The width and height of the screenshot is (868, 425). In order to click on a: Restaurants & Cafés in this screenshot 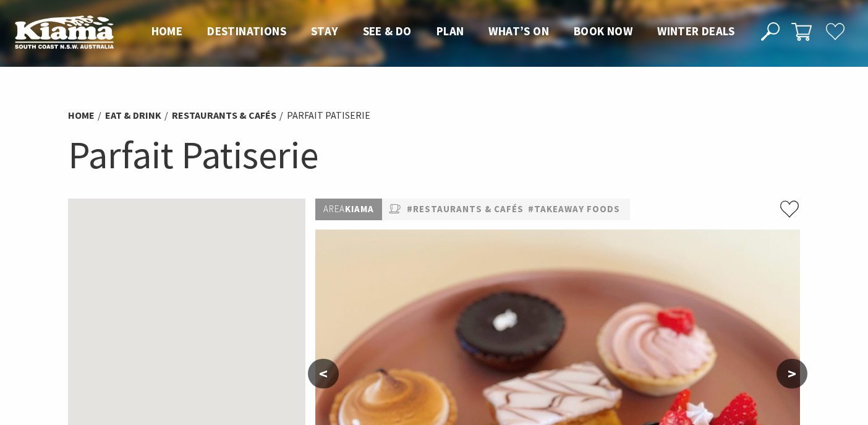, I will do `click(224, 115)`.